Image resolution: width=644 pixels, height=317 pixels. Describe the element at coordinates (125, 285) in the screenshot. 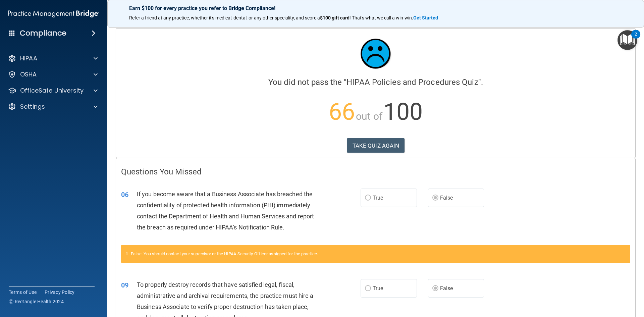

I see `span: 09` at that location.